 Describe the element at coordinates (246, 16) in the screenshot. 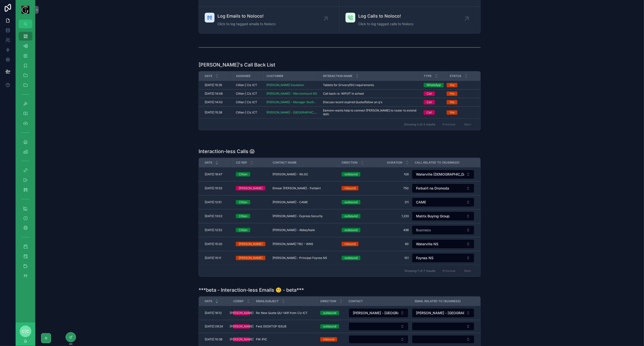

I see `span: Log Emails to Noloco!` at that location.